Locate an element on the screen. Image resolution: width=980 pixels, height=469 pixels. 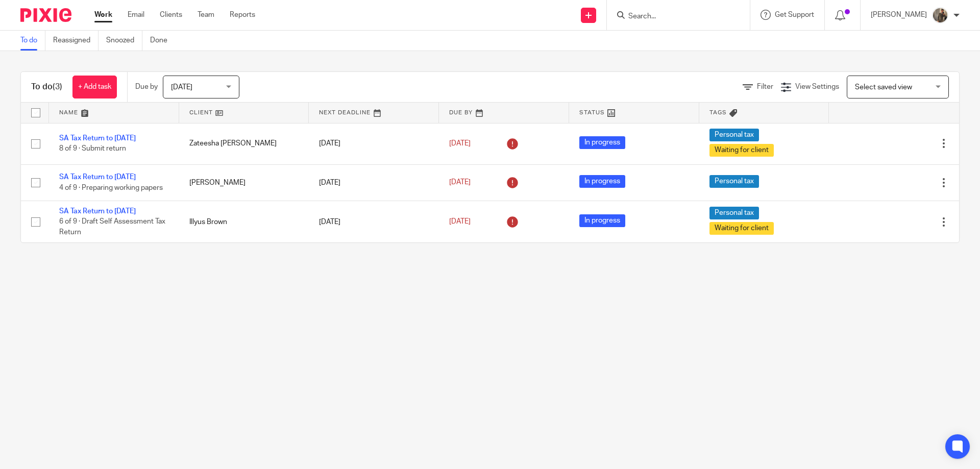
a: Snoozed is located at coordinates (124, 40).